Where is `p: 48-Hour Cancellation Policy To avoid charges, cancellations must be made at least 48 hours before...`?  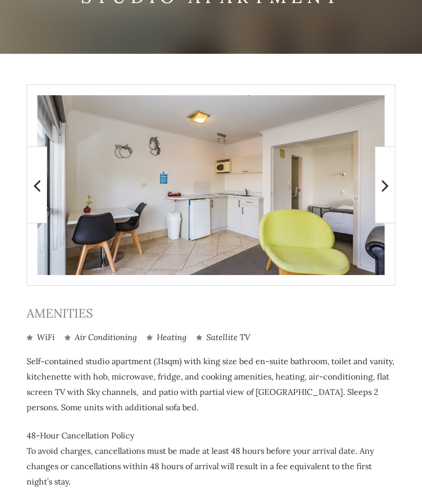
p: 48-Hour Cancellation Policy To avoid charges, cancellations must be made at least 48 hours before... is located at coordinates (211, 458).